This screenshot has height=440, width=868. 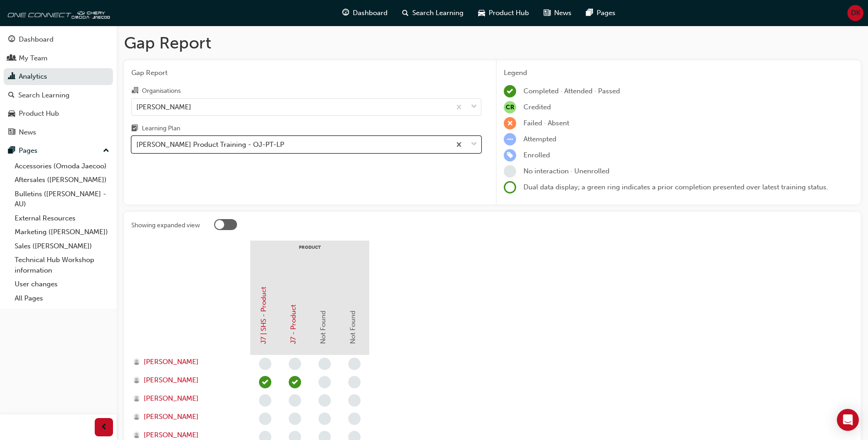 I want to click on h1: Gap Report, so click(x=492, y=43).